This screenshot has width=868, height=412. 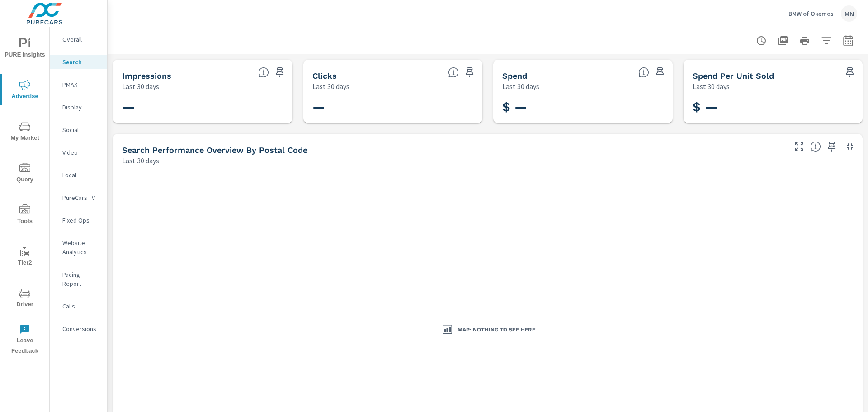 What do you see at coordinates (78, 175) in the screenshot?
I see `div: Local` at bounding box center [78, 175].